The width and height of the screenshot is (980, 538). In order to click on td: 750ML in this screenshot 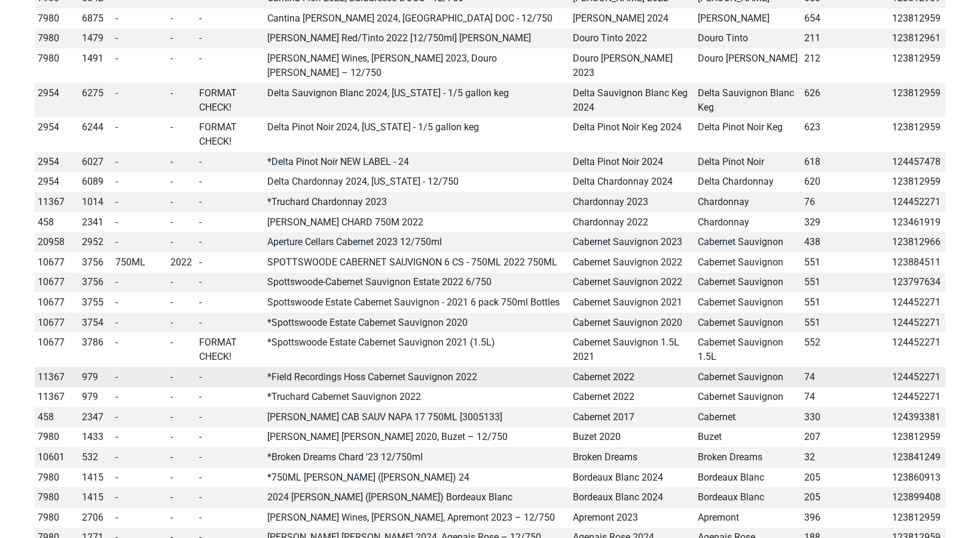, I will do `click(140, 262)`.